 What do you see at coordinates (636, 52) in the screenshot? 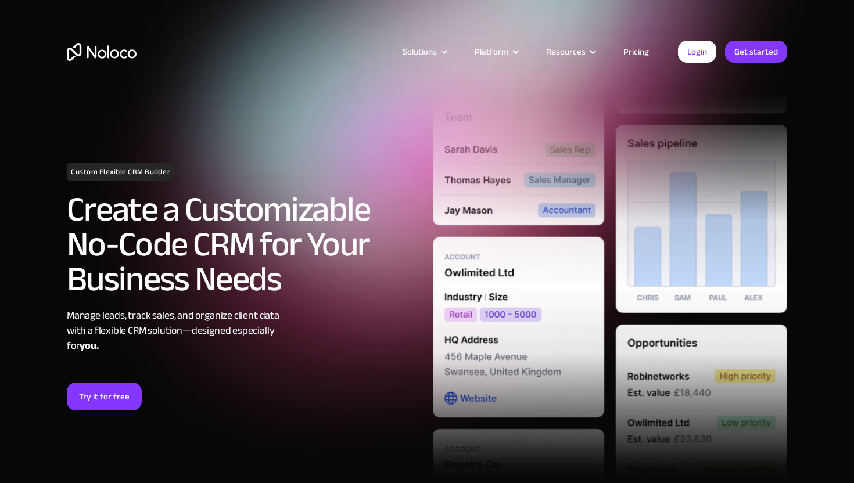
I see `a: Pricing` at bounding box center [636, 52].